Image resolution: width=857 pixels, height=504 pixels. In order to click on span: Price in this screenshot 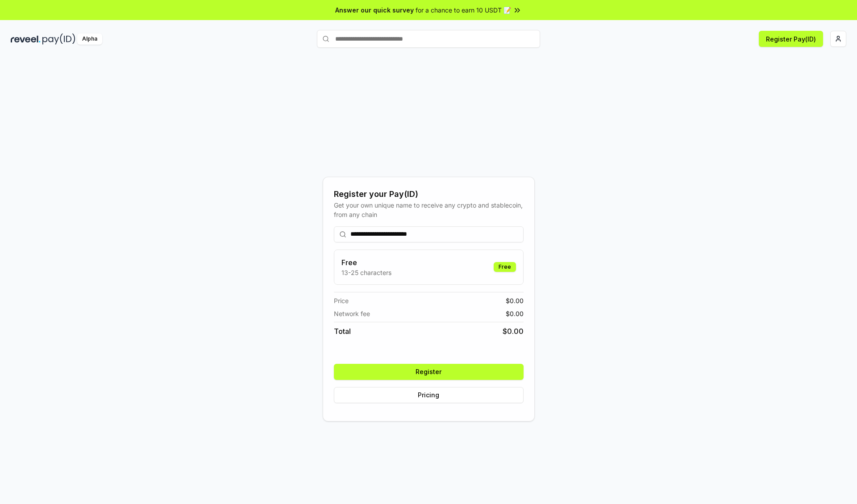, I will do `click(341, 300)`.